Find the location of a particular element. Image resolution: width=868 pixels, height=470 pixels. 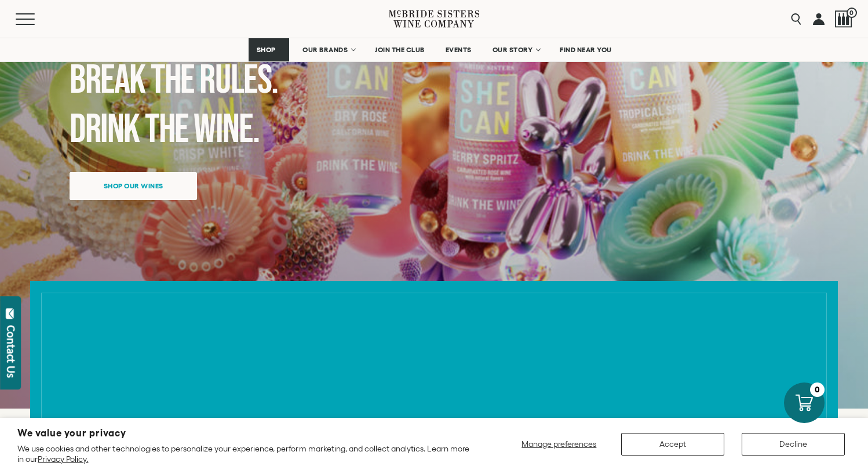

span: FIND NEAR YOU is located at coordinates (586, 49).